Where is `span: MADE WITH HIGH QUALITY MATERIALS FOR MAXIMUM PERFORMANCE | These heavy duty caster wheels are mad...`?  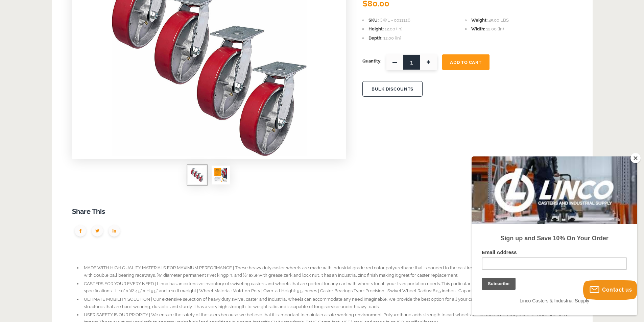
span: MADE WITH HIGH QUALITY MATERIALS FOR MAXIMUM PERFORMANCE | These heavy duty caster wheels are mad... is located at coordinates (326, 271).